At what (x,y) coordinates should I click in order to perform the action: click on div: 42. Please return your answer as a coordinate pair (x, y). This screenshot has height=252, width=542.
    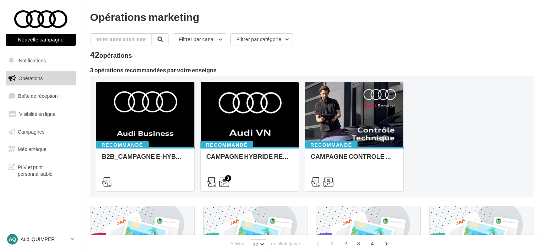
    Looking at the image, I should click on (111, 55).